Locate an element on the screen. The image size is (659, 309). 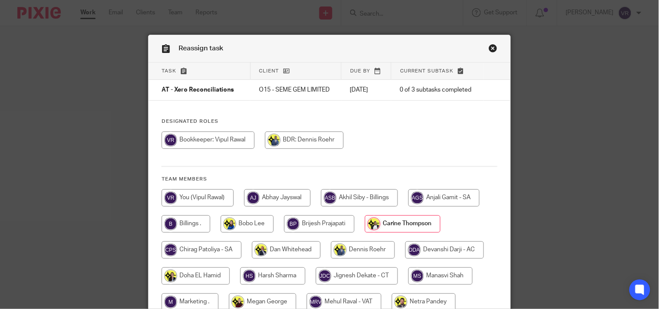
a: Close this dialog window is located at coordinates (493, 50).